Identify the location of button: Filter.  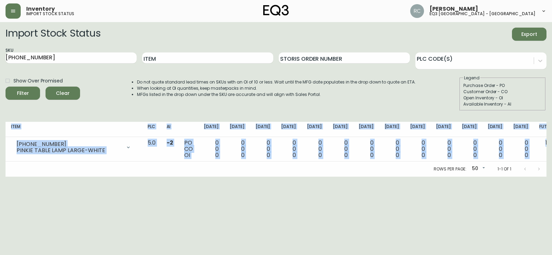
(23, 93).